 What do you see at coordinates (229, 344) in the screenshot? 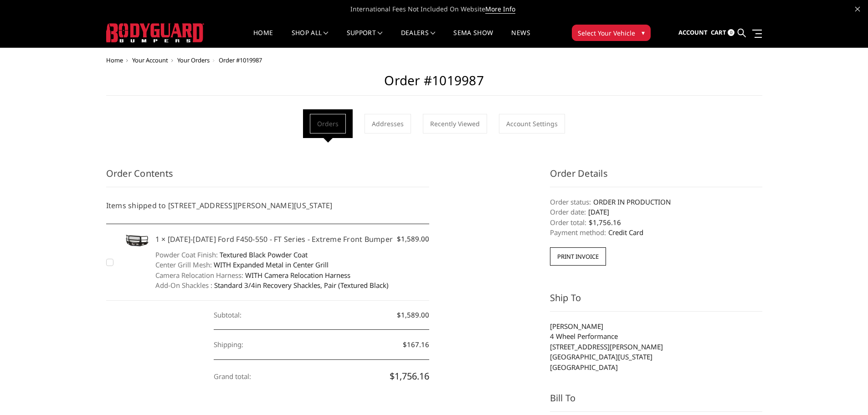
I see `dt: Shipping:` at bounding box center [229, 344].